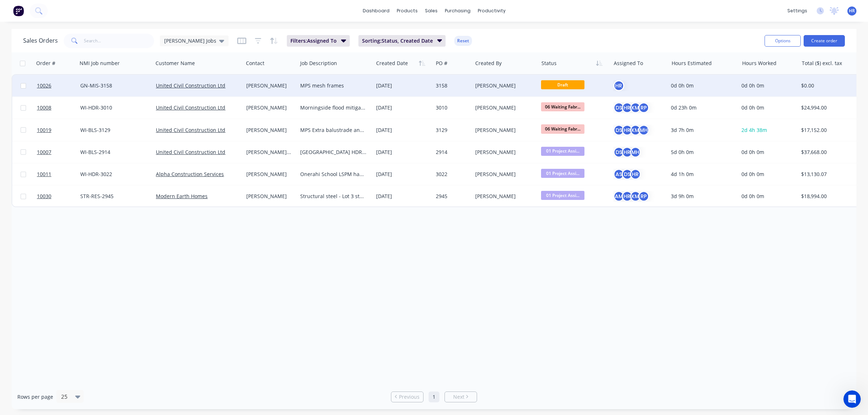  I want to click on div: products, so click(407, 11).